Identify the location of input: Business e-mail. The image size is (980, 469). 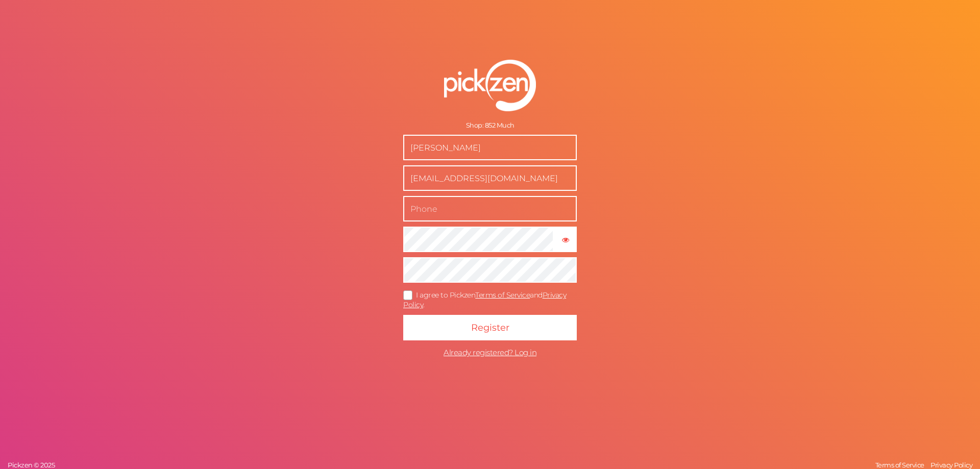
(490, 179).